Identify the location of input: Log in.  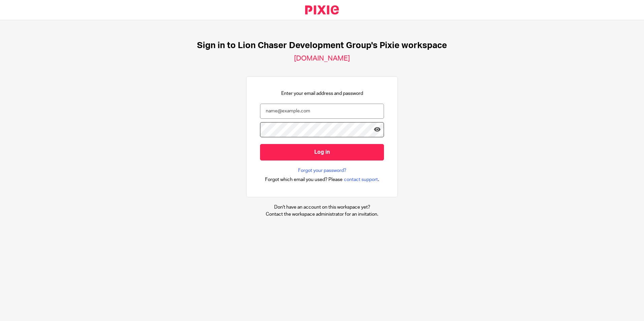
(322, 152).